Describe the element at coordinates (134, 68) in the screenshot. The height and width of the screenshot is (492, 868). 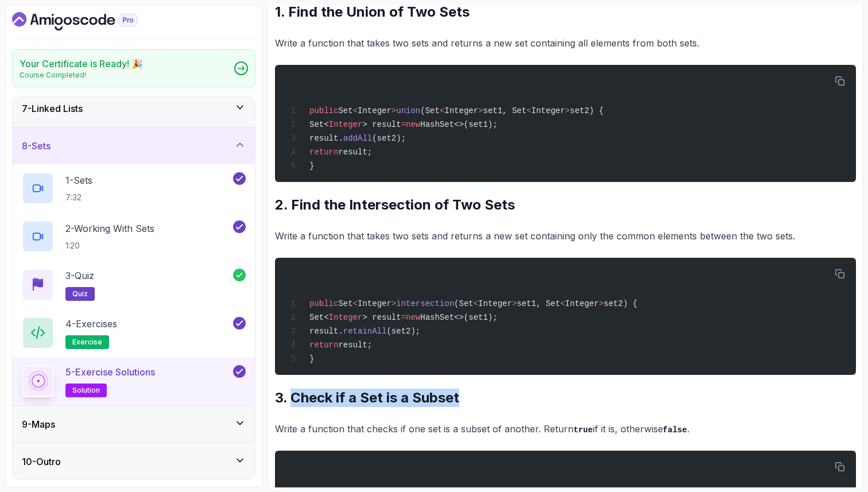
I see `a: Your Certificate is Ready! 🎉Course Completed!` at that location.